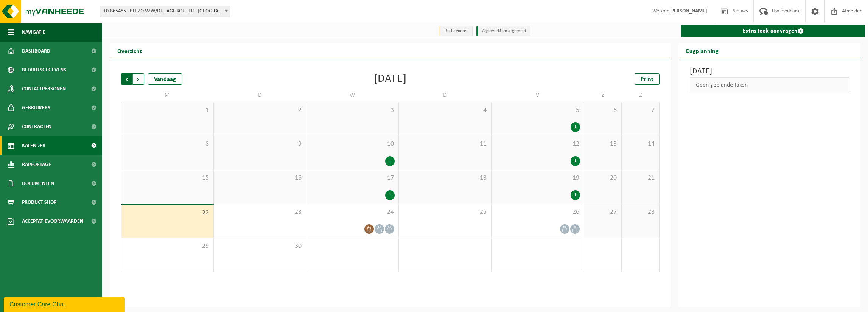 The height and width of the screenshot is (312, 868). I want to click on span: Volgende, so click(138, 79).